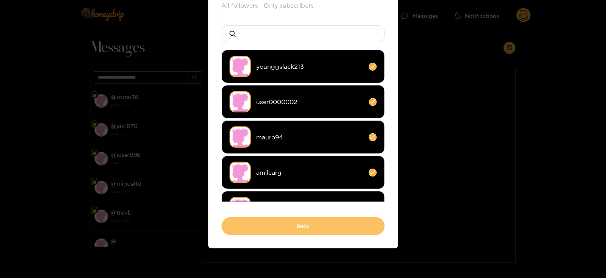  What do you see at coordinates (310, 137) in the screenshot?
I see `span: mauro94` at bounding box center [310, 137].